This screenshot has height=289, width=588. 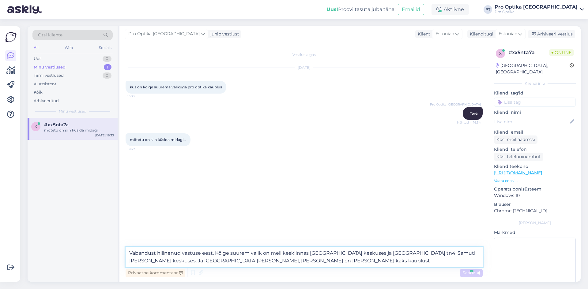 What do you see at coordinates (535, 205) in the screenshot?
I see `p: Brauser` at bounding box center [535, 205].